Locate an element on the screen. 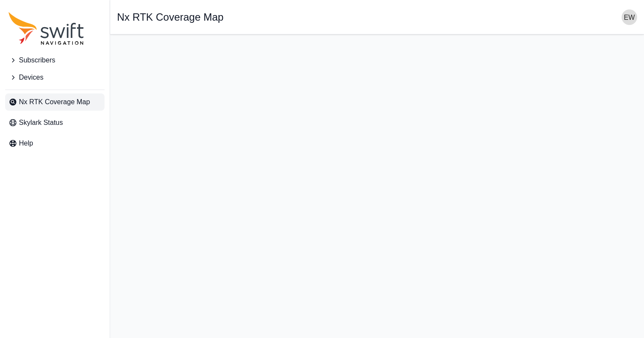  span: Help is located at coordinates (26, 143).